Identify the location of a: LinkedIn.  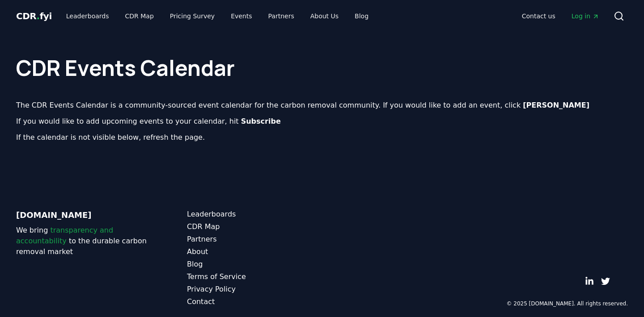
(590, 281).